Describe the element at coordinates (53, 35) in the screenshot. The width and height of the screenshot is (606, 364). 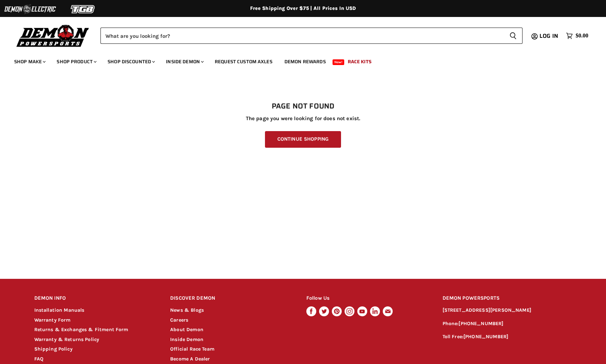
I see `img: Demon Powersports` at that location.